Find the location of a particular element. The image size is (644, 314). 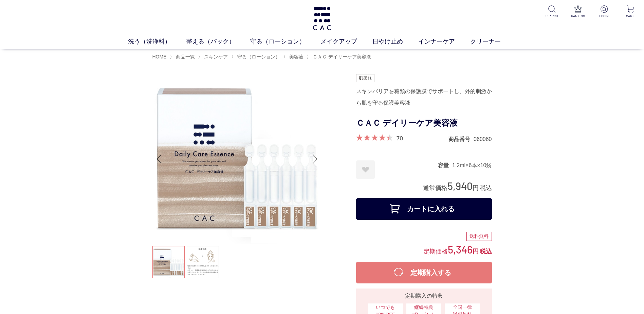

a: 商品一覧 is located at coordinates (185, 57).